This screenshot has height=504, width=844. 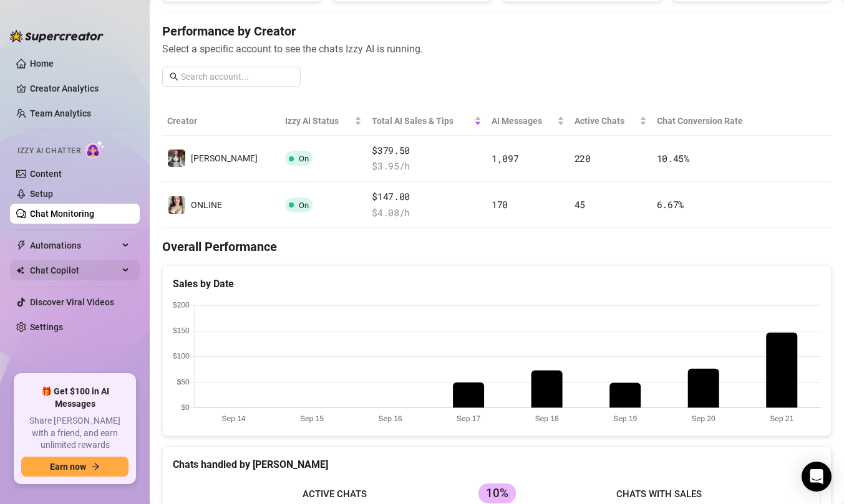 I want to click on img: ONLINE, so click(x=177, y=205).